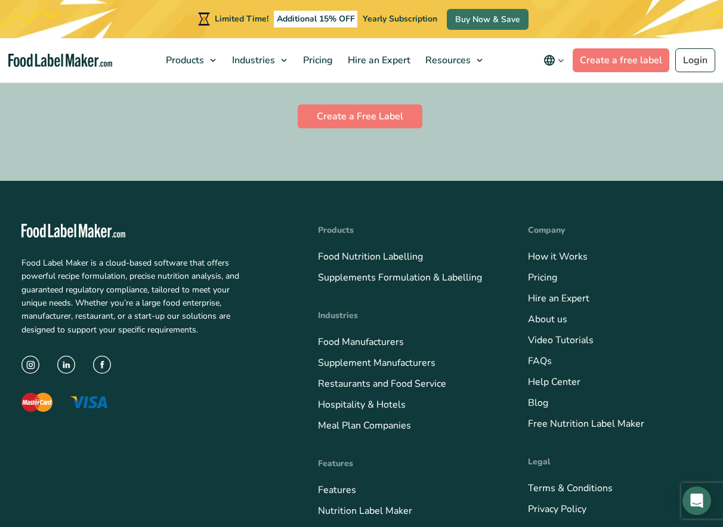  Describe the element at coordinates (405, 230) in the screenshot. I see `h4: Products` at that location.